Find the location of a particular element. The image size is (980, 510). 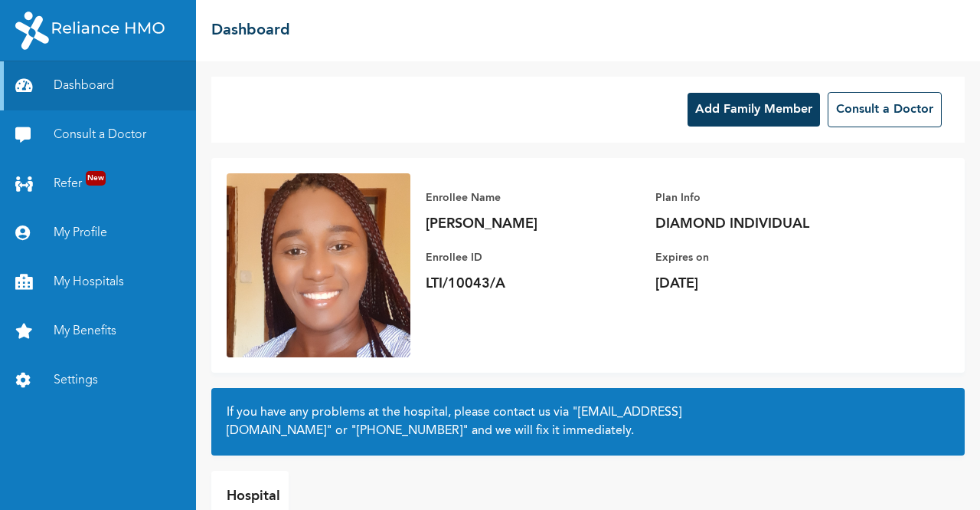

p: Expires on is located at coordinates (763, 258).